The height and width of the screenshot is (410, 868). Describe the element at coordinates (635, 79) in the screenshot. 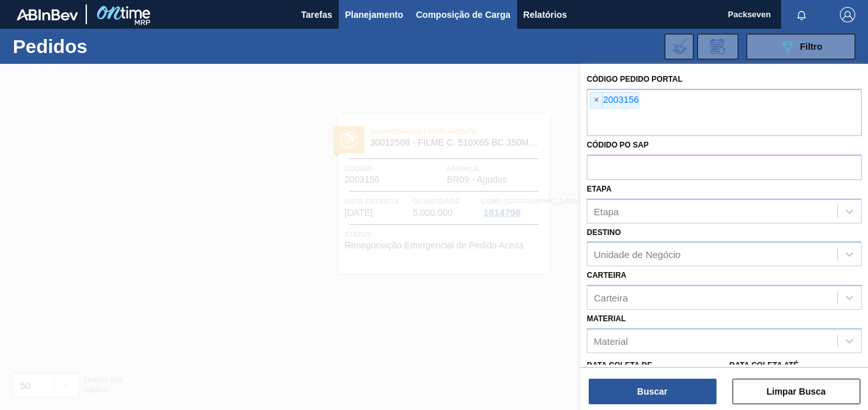

I see `label: Código Pedido Portal` at that location.